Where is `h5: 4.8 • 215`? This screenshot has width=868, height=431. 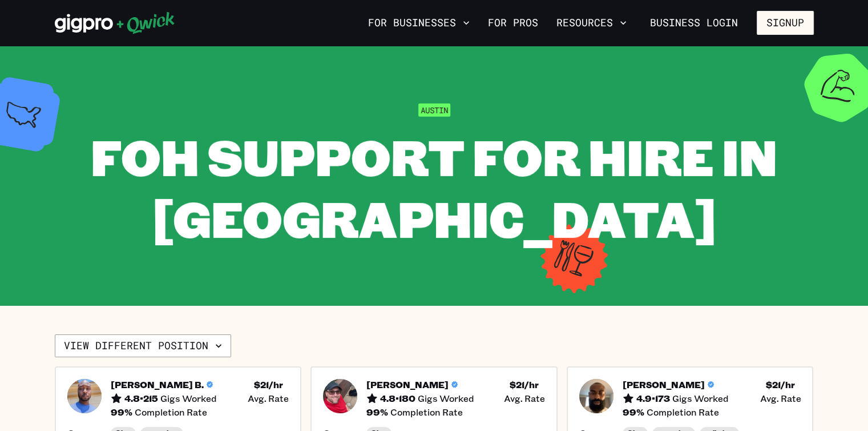
h5: 4.8 • 215 is located at coordinates (141, 398).